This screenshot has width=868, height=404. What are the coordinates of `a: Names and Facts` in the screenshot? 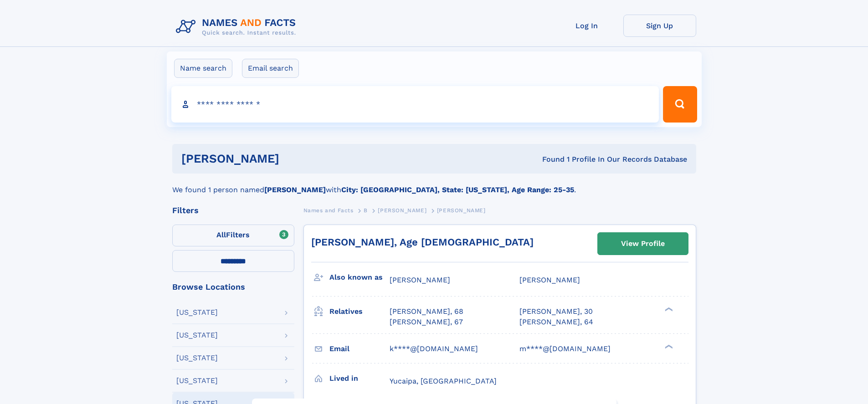 It's located at (329, 210).